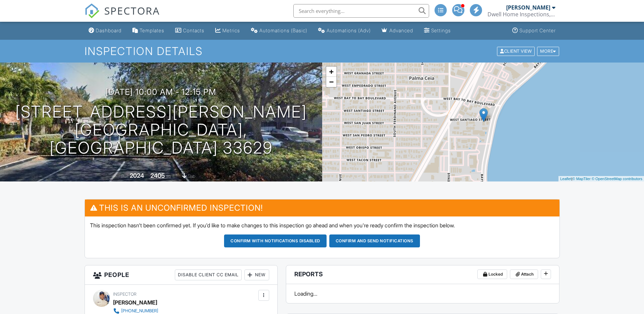 The height and width of the screenshot is (314, 644). Describe the element at coordinates (515, 51) in the screenshot. I see `div: Client View` at that location.